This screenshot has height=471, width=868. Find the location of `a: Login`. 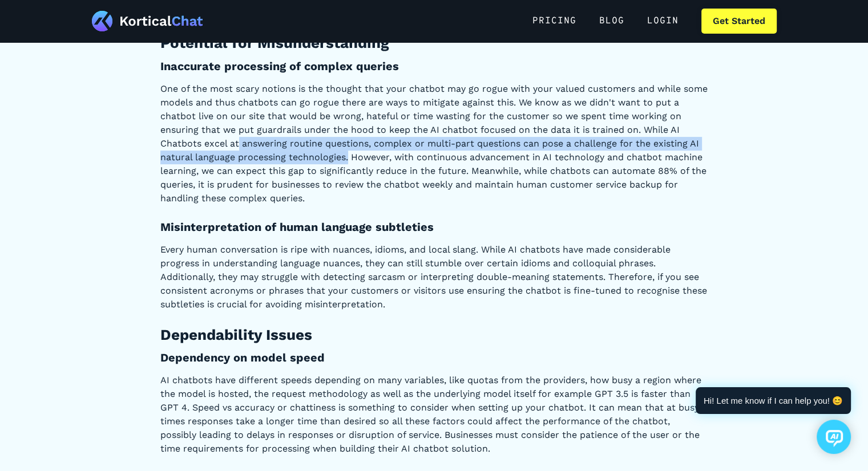

a: Login is located at coordinates (663, 21).